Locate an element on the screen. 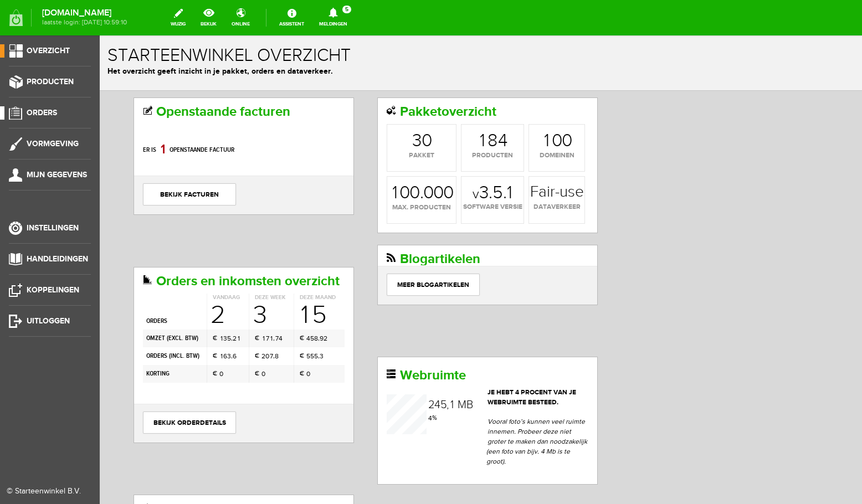 This screenshot has height=504, width=862. span: domeinen is located at coordinates (457, 120).